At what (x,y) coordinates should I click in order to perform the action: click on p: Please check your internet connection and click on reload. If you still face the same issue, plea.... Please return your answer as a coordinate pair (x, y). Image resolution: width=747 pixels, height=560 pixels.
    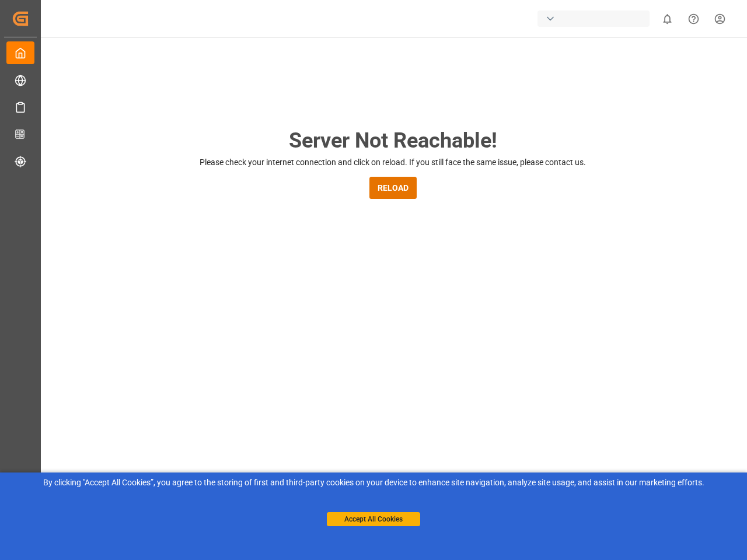
    Looking at the image, I should click on (393, 162).